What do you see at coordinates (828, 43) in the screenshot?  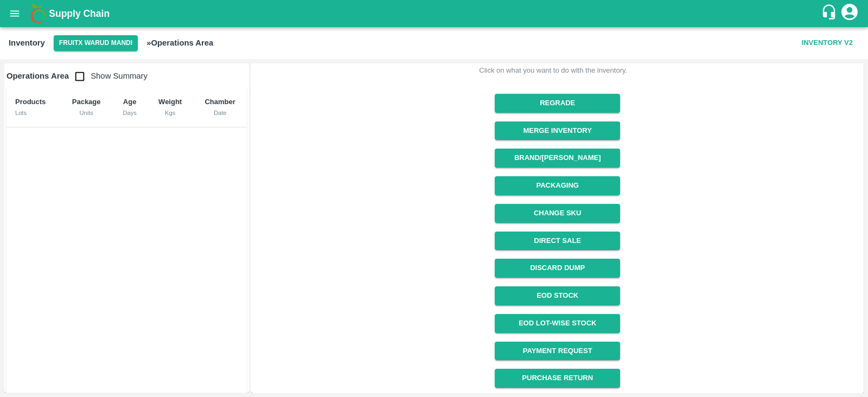 I see `button: Inventory V2` at bounding box center [828, 43].